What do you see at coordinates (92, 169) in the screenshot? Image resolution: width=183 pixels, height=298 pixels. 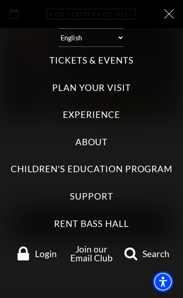 I see `label: Children's Education Program` at bounding box center [92, 169].